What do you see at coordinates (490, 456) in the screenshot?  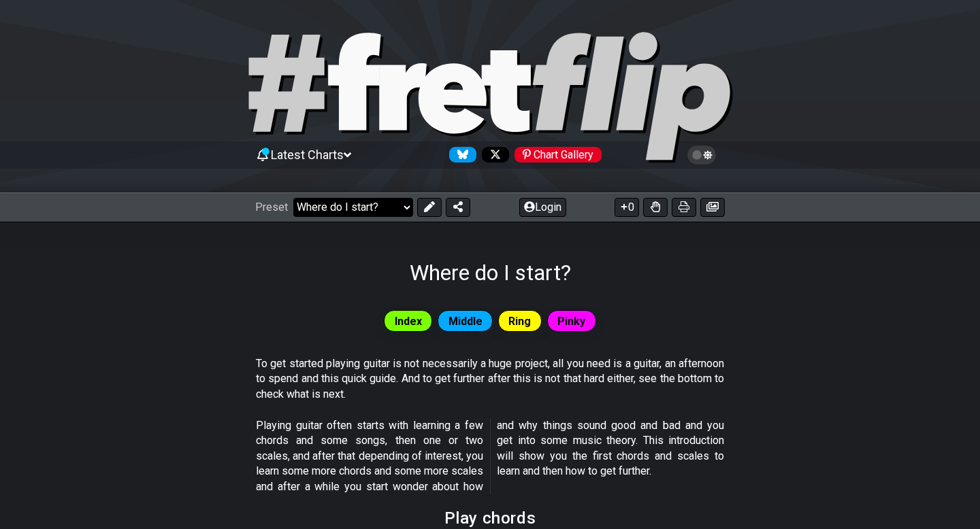 I see `p: Playing guitar often starts with learning a few chords and some songs, then one or two scales, an...` at bounding box center [490, 456].